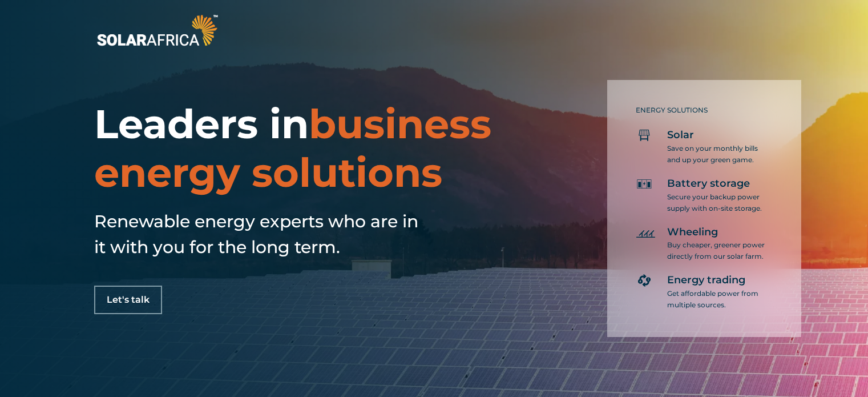  Describe the element at coordinates (706, 280) in the screenshot. I see `span: Energy trading` at that location.